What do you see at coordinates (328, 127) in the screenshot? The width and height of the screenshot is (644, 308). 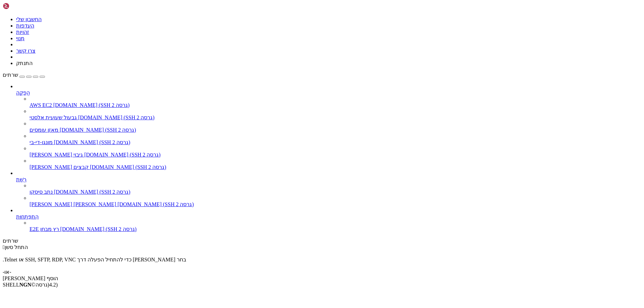 I see `li: הֲפָקָה` at bounding box center [328, 127].